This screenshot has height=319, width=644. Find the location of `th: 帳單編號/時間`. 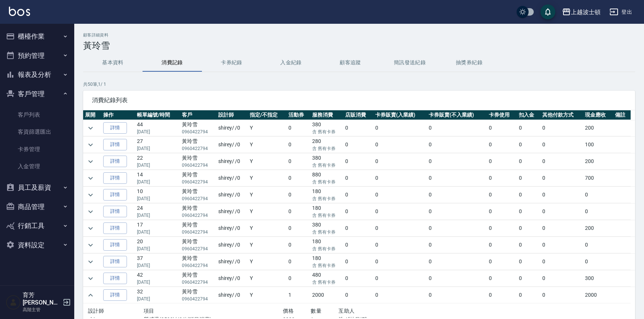

th: 帳單編號/時間 is located at coordinates (157, 115).